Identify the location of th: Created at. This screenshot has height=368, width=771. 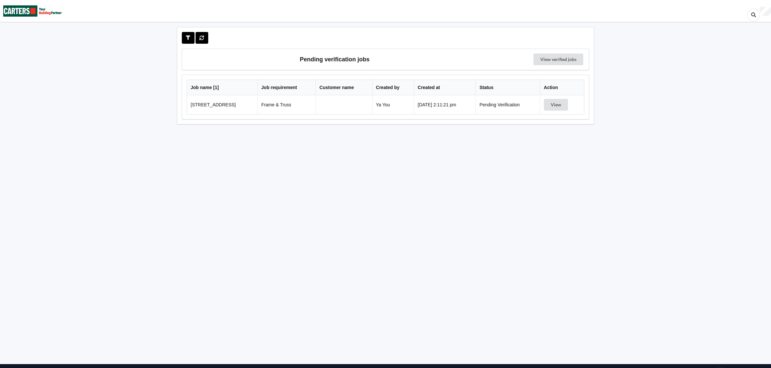
(445, 87).